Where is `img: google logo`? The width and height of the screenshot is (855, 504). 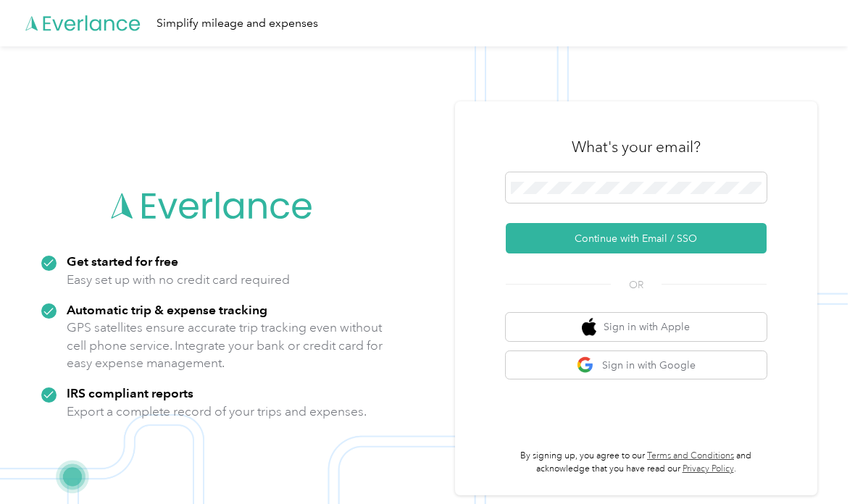 img: google logo is located at coordinates (585, 365).